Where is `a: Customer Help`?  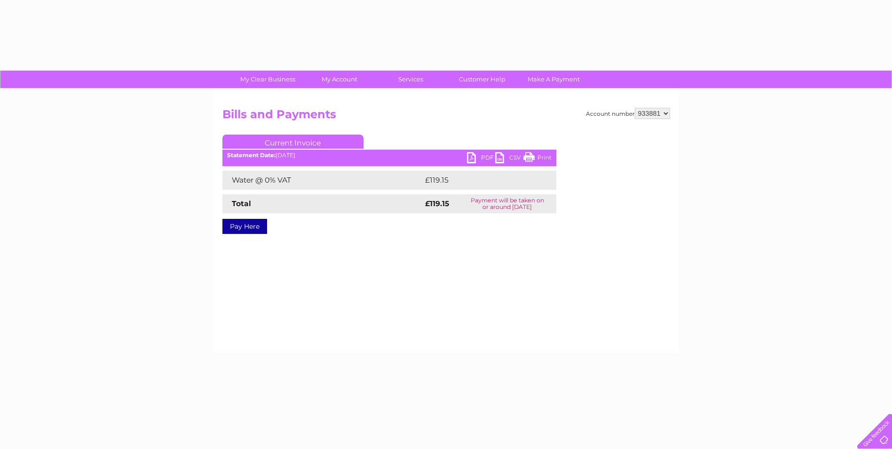
a: Customer Help is located at coordinates (482, 79).